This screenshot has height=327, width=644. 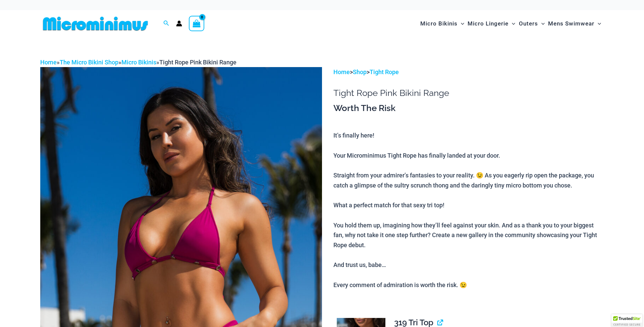 What do you see at coordinates (89, 62) in the screenshot?
I see `a: The Micro Bikini Shop` at bounding box center [89, 62].